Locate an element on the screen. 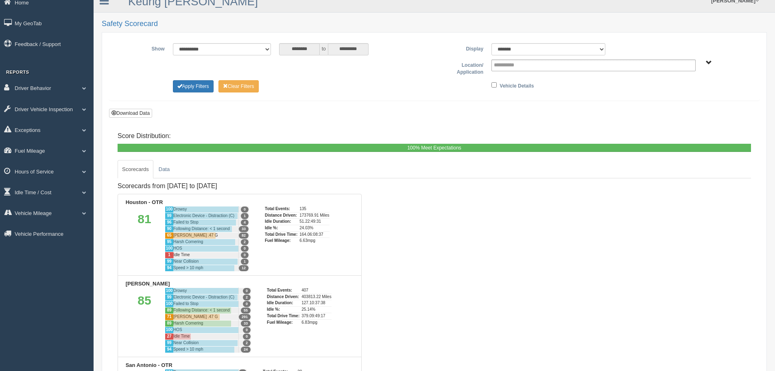  span: 4 is located at coordinates (245, 222).